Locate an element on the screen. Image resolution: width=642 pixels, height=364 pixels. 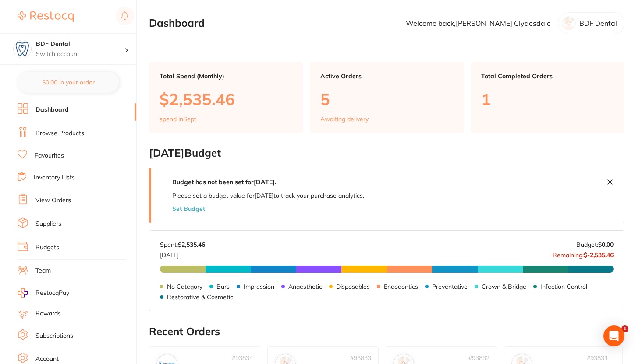
a: Team is located at coordinates (43, 271).